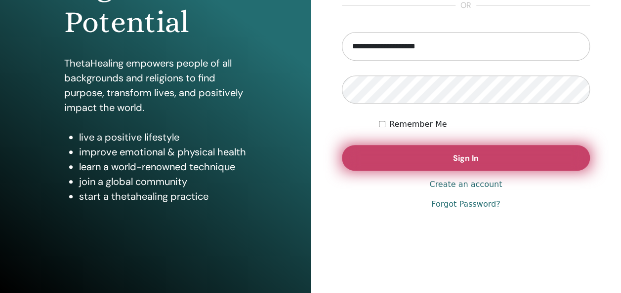 The width and height of the screenshot is (621, 293). What do you see at coordinates (466, 158) in the screenshot?
I see `button: Sign In` at bounding box center [466, 158].